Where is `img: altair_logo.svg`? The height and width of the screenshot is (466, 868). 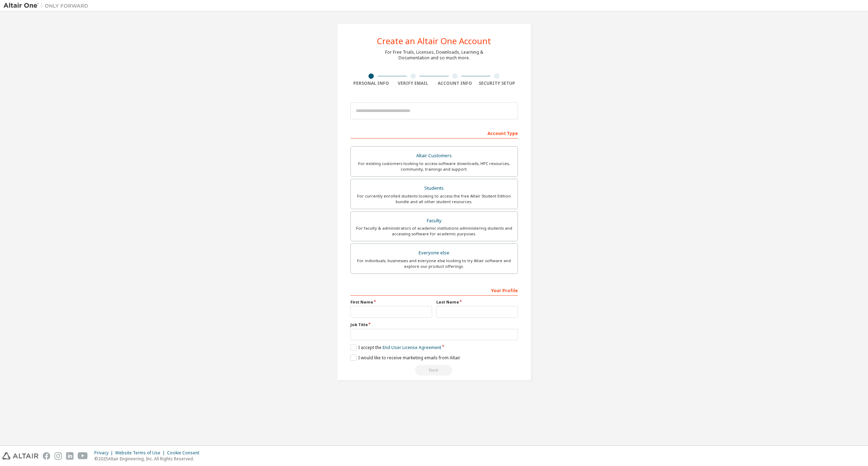
img: altair_logo.svg is located at coordinates (20, 456).